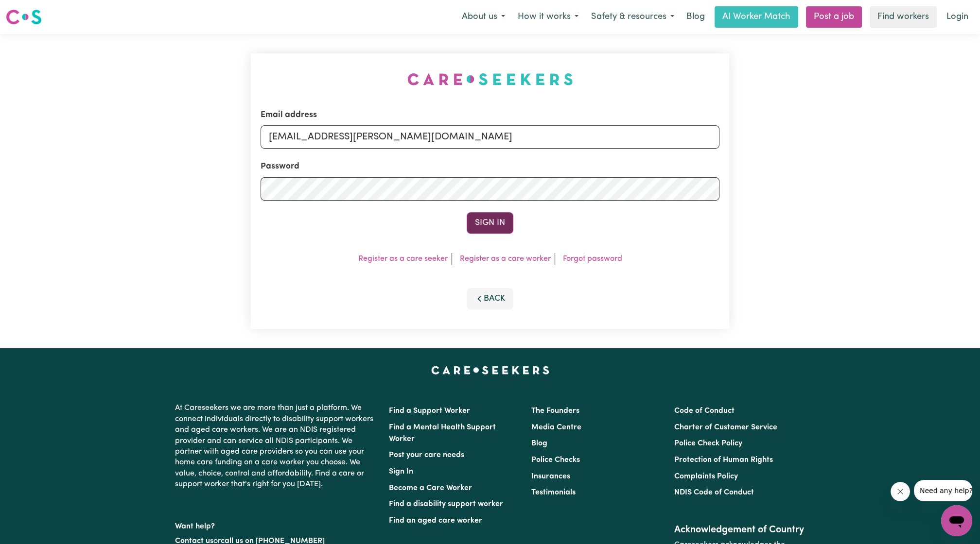 This screenshot has height=544, width=980. Describe the element at coordinates (632, 17) in the screenshot. I see `button: Safety & resources` at that location.